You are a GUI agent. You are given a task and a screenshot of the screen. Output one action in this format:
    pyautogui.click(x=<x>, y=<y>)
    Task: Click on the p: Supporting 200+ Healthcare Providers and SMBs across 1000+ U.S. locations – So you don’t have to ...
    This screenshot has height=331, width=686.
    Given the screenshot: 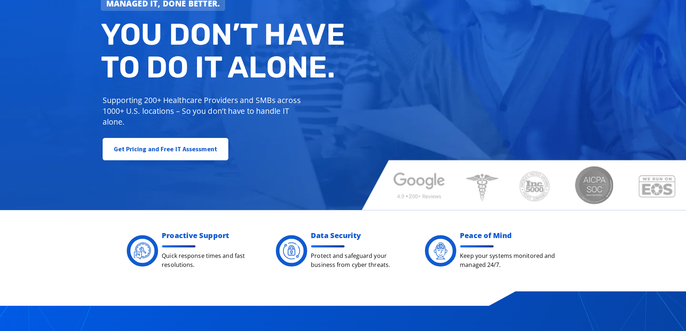 What is the action you would take?
    pyautogui.click(x=203, y=111)
    